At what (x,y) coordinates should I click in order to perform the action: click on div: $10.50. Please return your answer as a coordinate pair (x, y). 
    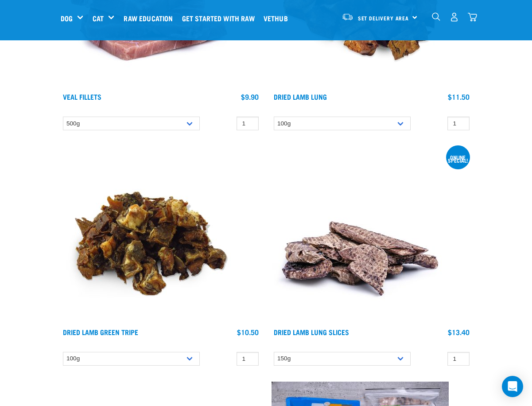
    Looking at the image, I should click on (248, 332).